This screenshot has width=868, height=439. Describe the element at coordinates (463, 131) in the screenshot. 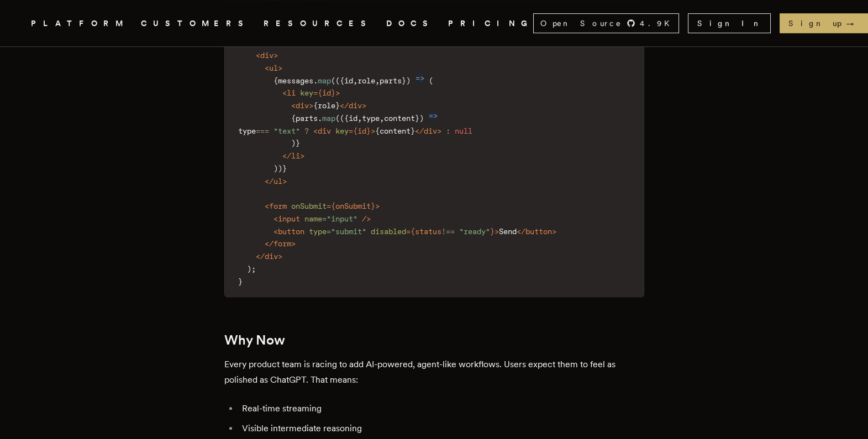

I see `span: null` at that location.